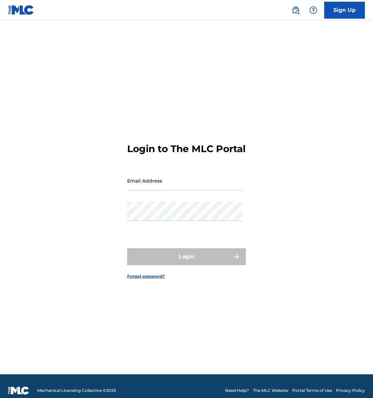 The width and height of the screenshot is (373, 398). What do you see at coordinates (21, 10) in the screenshot?
I see `img: MLC Logo` at bounding box center [21, 10].